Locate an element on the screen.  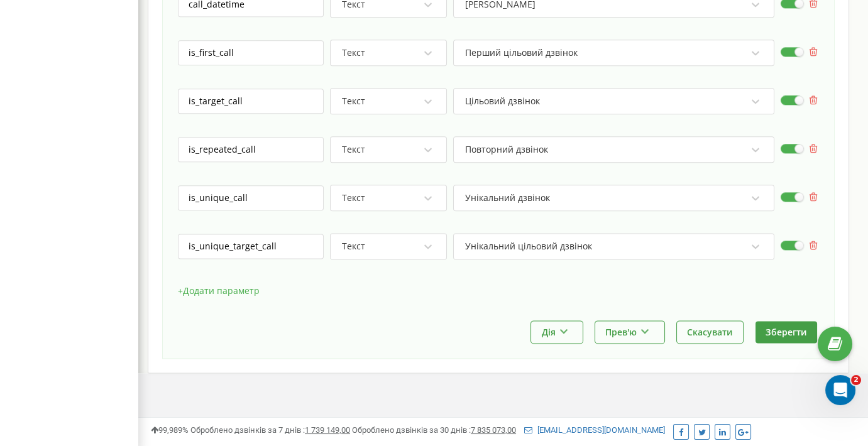
button: Прев'ю is located at coordinates (630, 332).